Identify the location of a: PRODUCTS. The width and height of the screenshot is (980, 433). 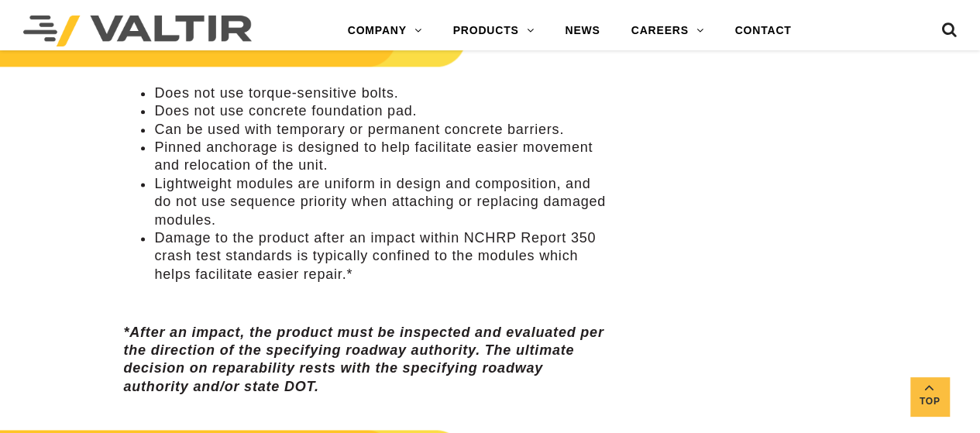
(493, 31).